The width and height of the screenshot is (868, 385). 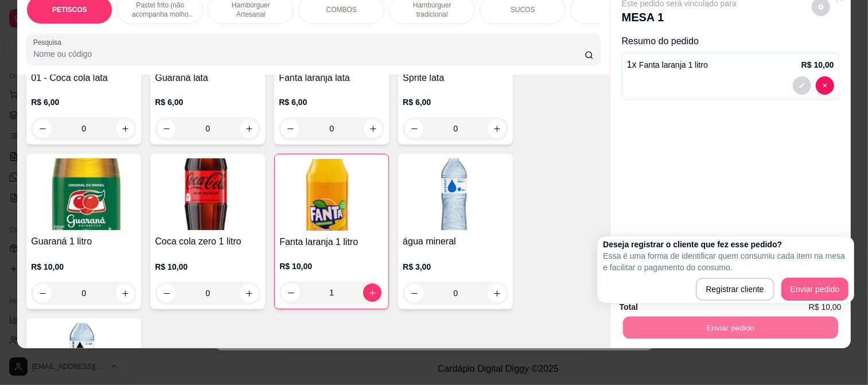 What do you see at coordinates (455, 267) in the screenshot?
I see `p: R$ 3,00` at bounding box center [455, 267].